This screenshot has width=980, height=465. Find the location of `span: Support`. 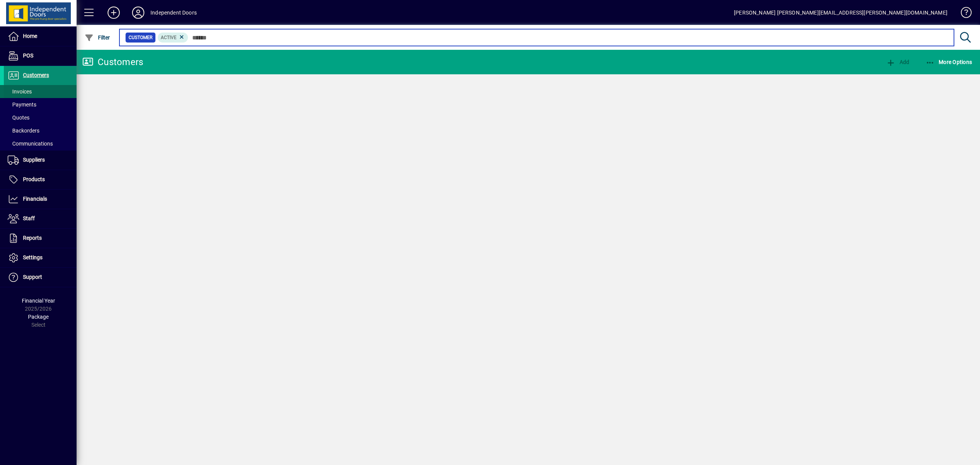

span: Support is located at coordinates (32, 277).